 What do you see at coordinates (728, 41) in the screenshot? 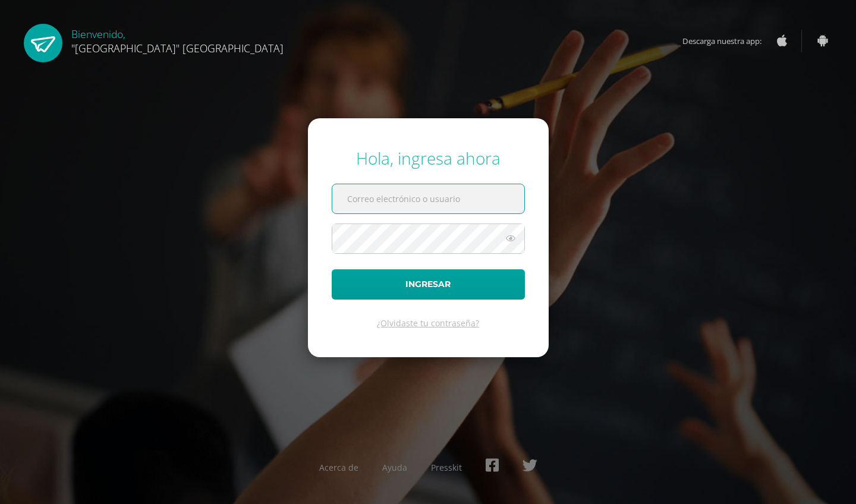
I see `span: Descarga nuestra app:` at bounding box center [728, 41].